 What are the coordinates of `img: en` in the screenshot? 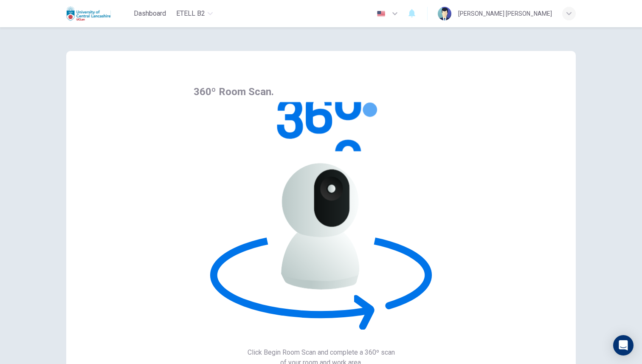 It's located at (381, 14).